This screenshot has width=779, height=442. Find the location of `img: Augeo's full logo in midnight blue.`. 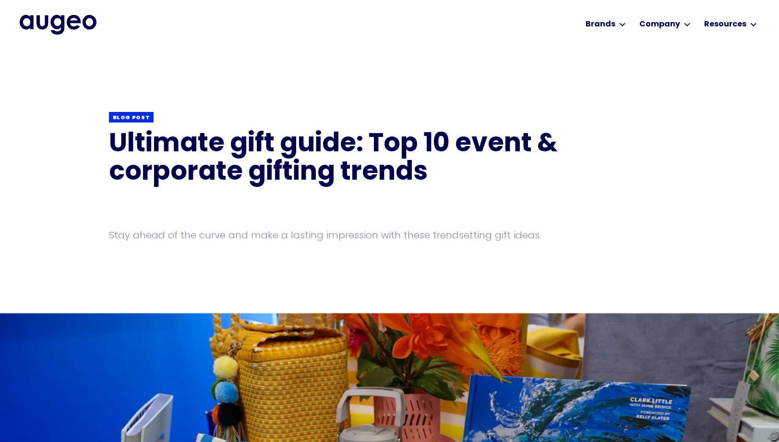

img: Augeo's full logo in midnight blue. is located at coordinates (58, 24).